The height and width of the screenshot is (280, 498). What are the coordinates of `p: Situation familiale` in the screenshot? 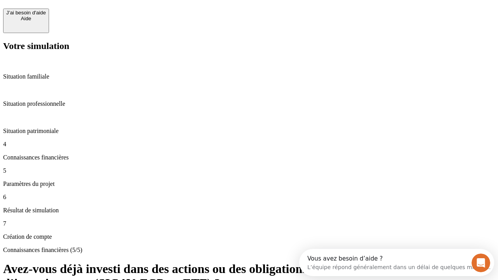 It's located at (249, 77).